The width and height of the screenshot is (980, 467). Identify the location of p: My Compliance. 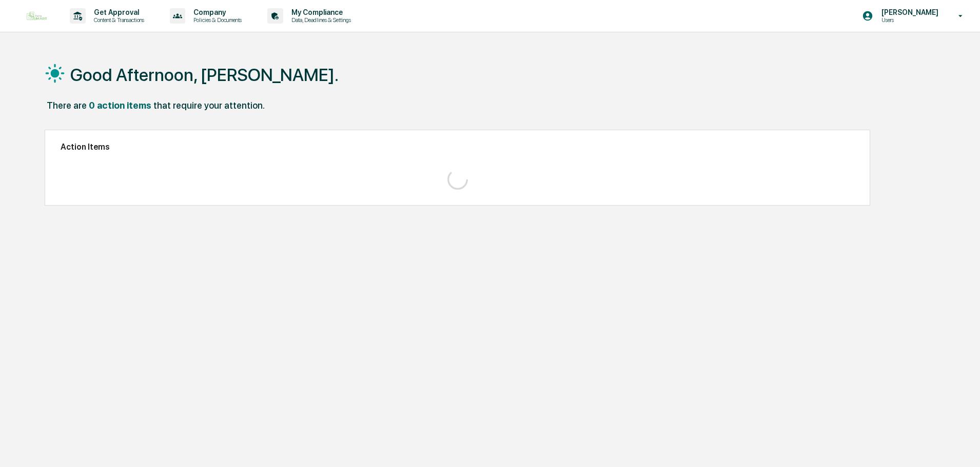
(319, 12).